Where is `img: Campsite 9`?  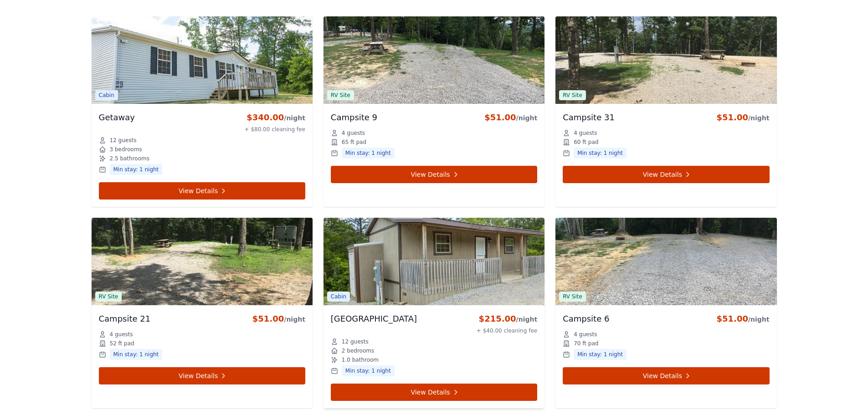 img: Campsite 9 is located at coordinates (434, 60).